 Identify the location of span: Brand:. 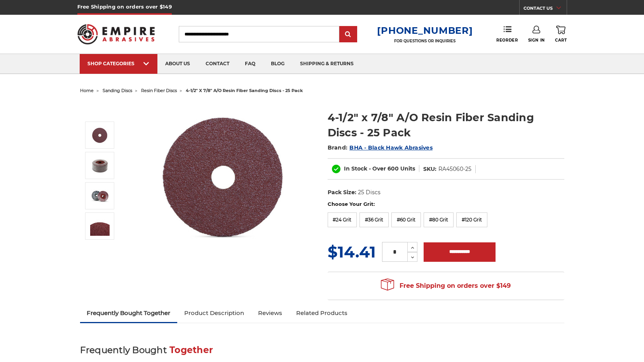
(338, 148).